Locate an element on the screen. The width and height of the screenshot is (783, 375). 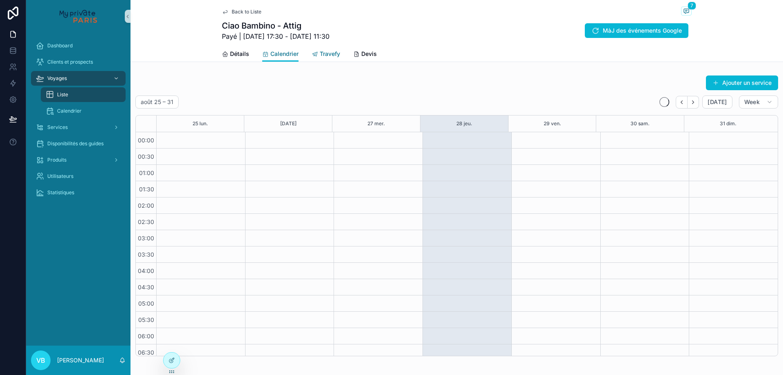
div: 30 sam. is located at coordinates (640, 124).